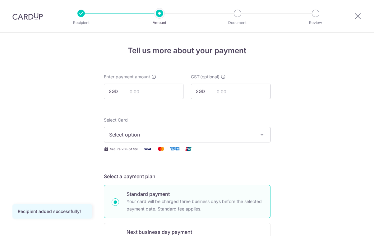  I want to click on img: Mastercard, so click(161, 149).